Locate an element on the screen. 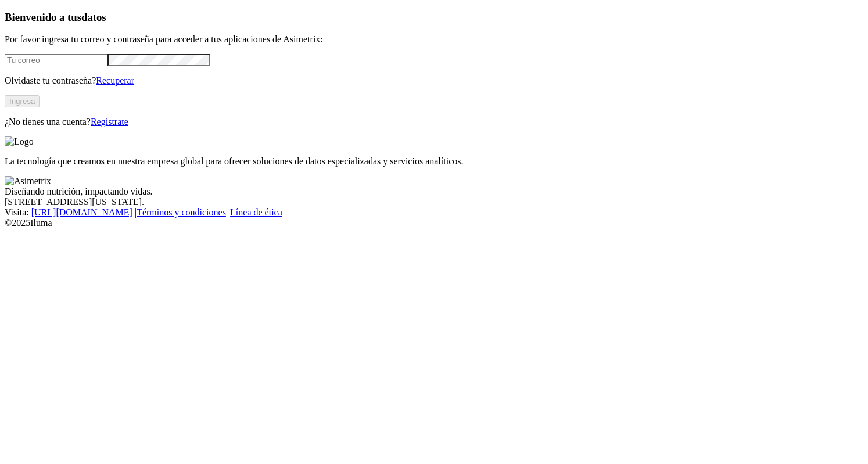  p: La tecnología que creamos en nuestra empresa global para ofrecer soluciones de datos especializad... is located at coordinates (434, 162).